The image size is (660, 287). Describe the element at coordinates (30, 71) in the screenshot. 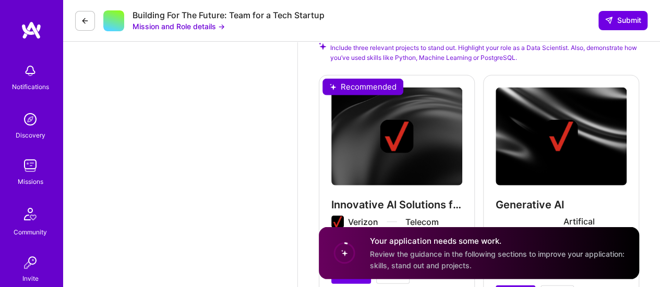

I see `img: bell` at that location.